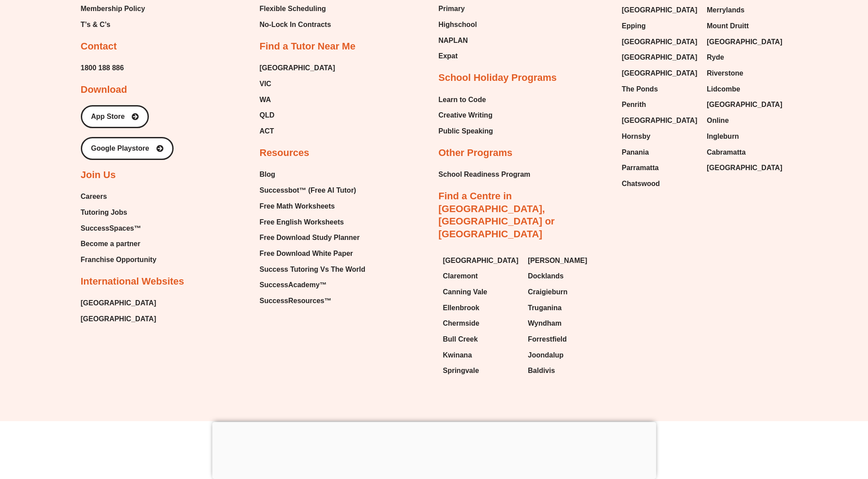  I want to click on a: The Ponds, so click(660, 89).